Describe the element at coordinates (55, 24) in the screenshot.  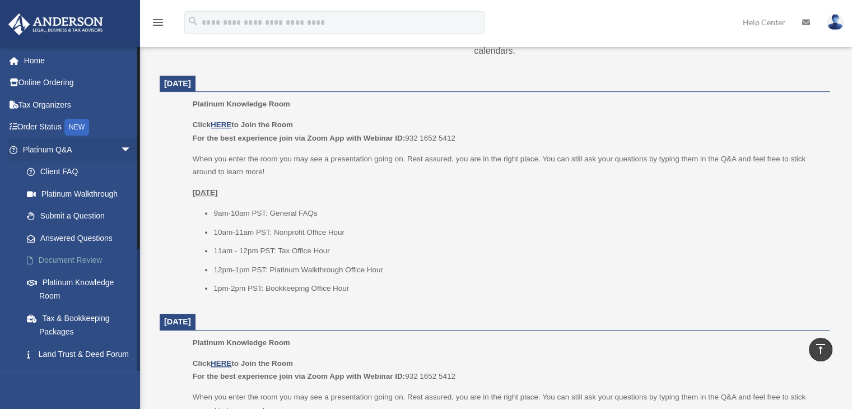
I see `img: Anderson Advisors Platinum Portal` at that location.